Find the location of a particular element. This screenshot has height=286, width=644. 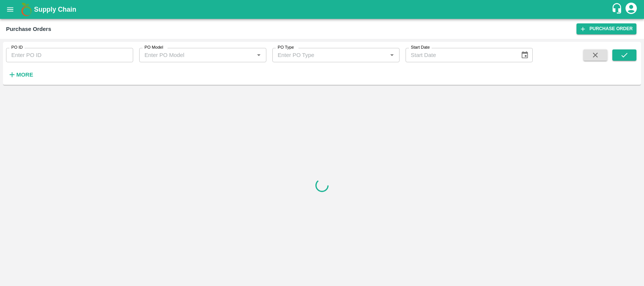

strong: More is located at coordinates (25, 75).